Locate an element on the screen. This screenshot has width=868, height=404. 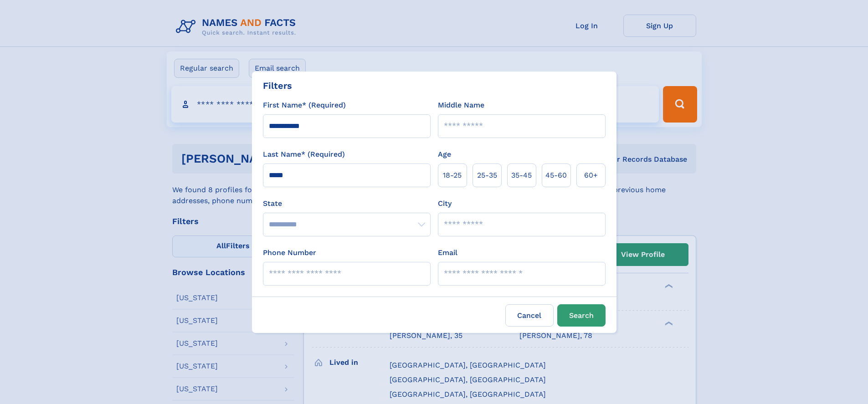
label: City is located at coordinates (445, 203).